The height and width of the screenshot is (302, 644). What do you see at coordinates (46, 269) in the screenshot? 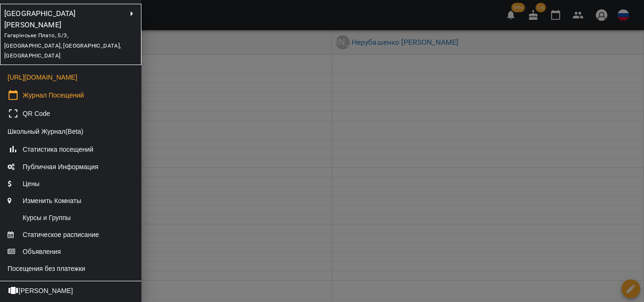
I see `span: Посещения без платежки` at bounding box center [46, 269].